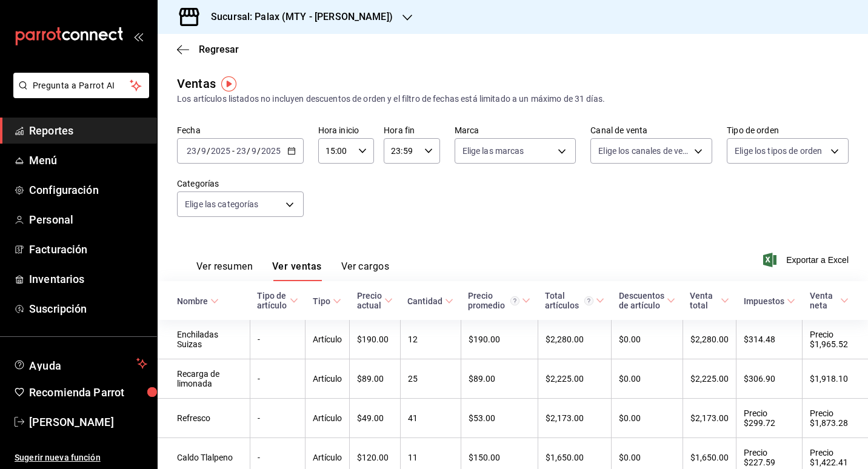  What do you see at coordinates (80, 364) in the screenshot?
I see `span: Ayuda` at bounding box center [80, 364].